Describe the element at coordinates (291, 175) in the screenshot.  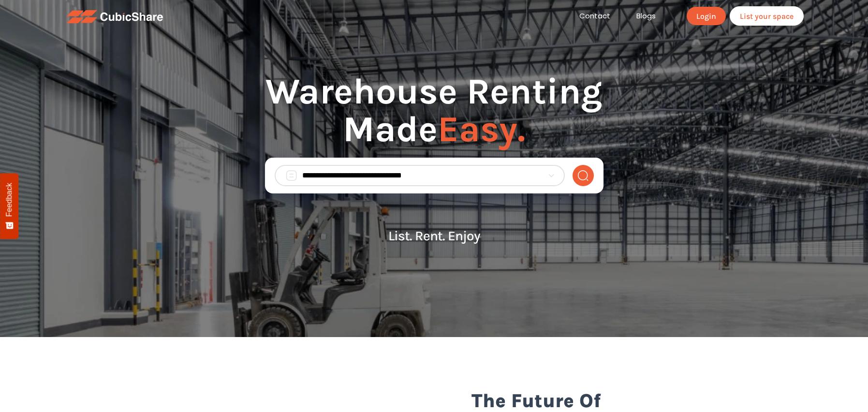
I see `img: search_box.png` at that location.